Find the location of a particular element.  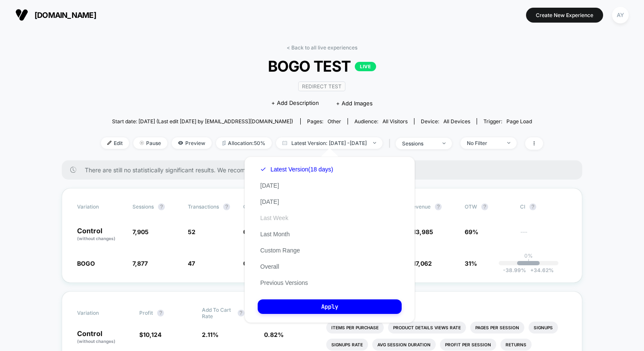

span: 47 is located at coordinates (192, 263).